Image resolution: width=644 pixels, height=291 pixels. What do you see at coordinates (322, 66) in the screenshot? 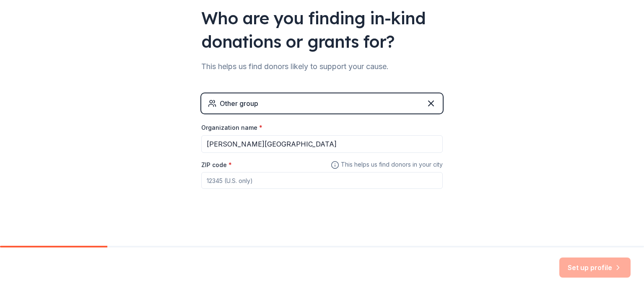
I see `div: This helps us find donors likely to support your cause.` at bounding box center [322, 66].